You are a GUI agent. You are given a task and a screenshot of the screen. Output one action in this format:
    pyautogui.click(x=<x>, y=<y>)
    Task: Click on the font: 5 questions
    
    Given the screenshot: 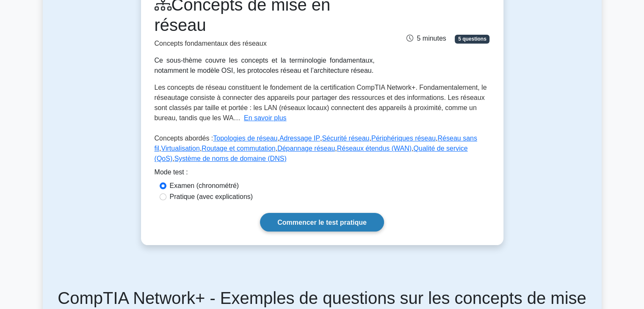 What is the action you would take?
    pyautogui.click(x=472, y=39)
    